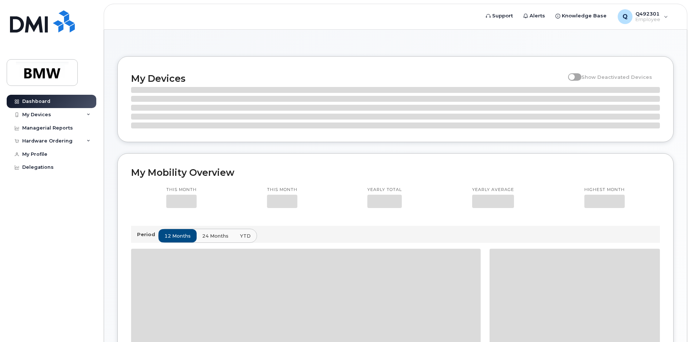  I want to click on span: 24 months, so click(215, 236).